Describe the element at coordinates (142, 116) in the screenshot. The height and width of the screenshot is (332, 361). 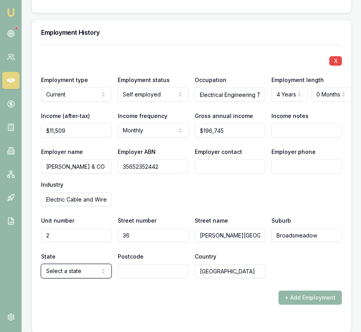
I see `label: Income frequency` at that location.